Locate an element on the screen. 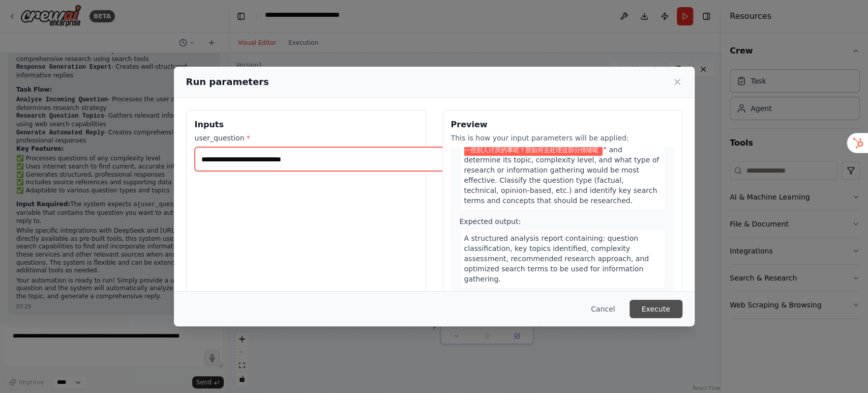  label: user_question is located at coordinates (306, 138).